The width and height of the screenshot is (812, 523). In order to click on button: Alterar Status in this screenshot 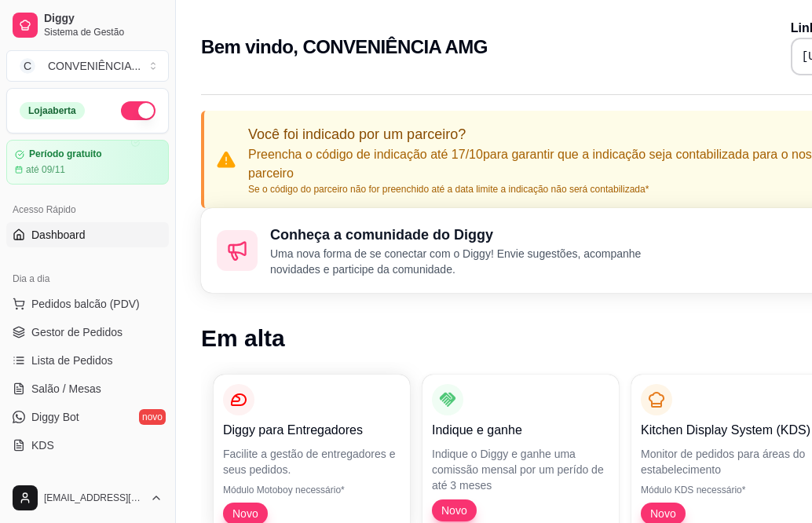, I will do `click(138, 110)`.